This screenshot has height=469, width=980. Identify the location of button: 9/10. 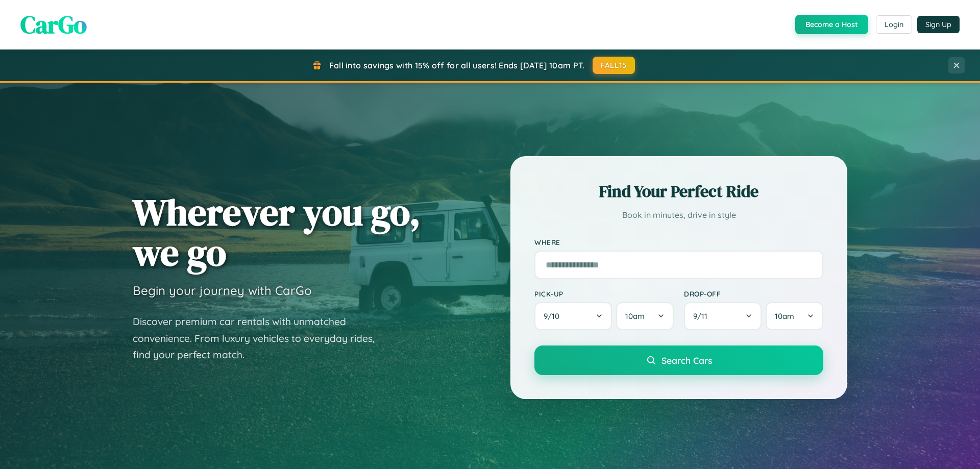
(573, 316).